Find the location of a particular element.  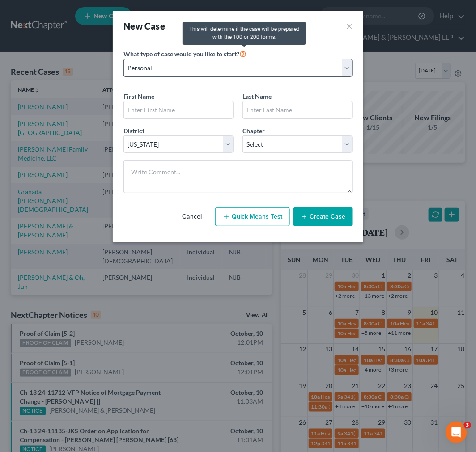

span: District is located at coordinates (134, 131).